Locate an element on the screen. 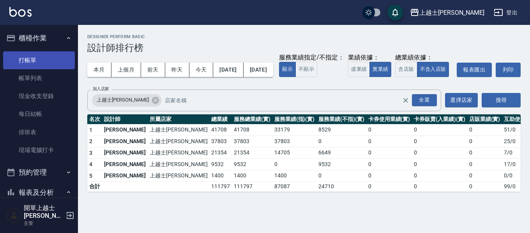 The width and height of the screenshot is (530, 233). div: 總業績依據： is located at coordinates (424, 58).